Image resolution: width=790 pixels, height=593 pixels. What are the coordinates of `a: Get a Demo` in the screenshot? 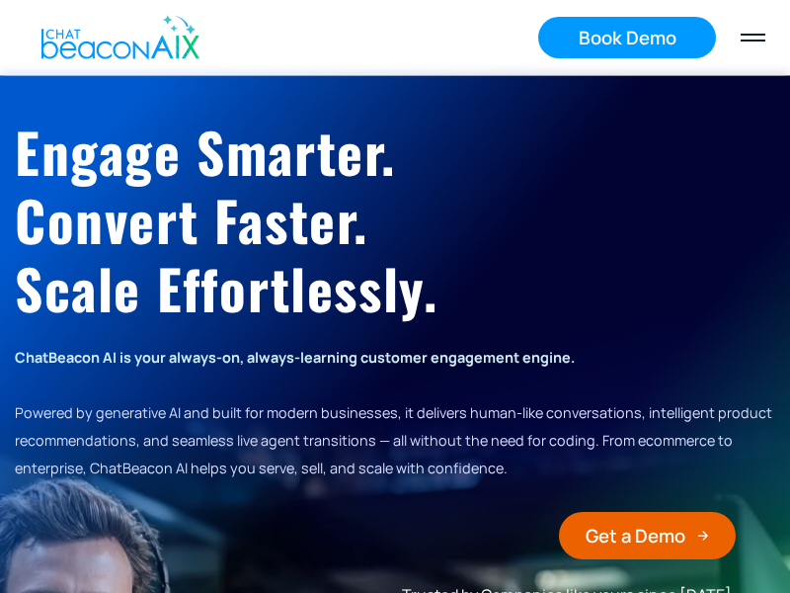 It's located at (647, 535).